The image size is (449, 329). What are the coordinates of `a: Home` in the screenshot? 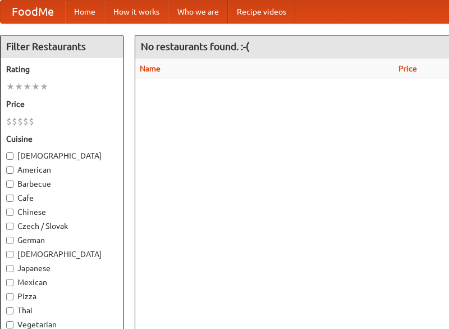 It's located at (85, 12).